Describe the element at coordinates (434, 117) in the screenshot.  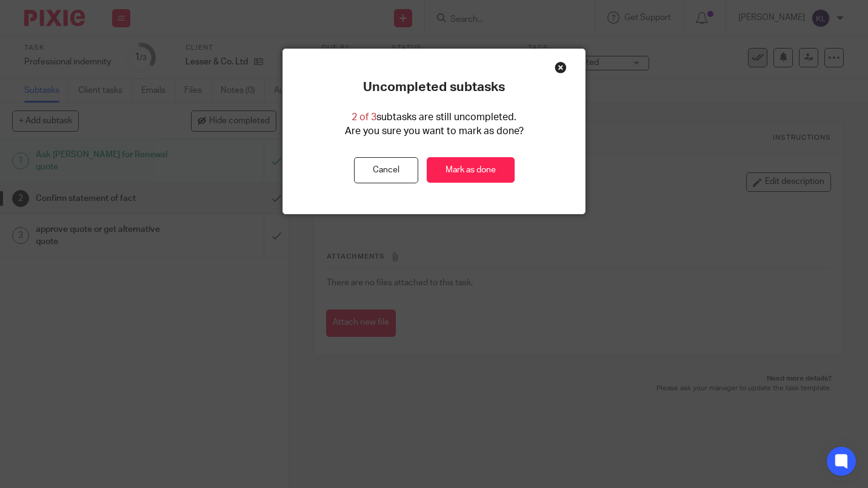
I see `p: subtasks are still uncompleted.` at that location.